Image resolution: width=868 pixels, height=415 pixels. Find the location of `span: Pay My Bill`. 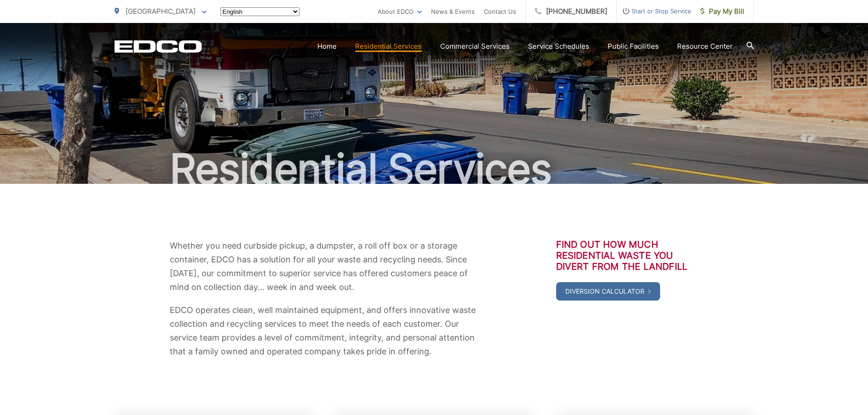

span: Pay My Bill is located at coordinates (722, 11).